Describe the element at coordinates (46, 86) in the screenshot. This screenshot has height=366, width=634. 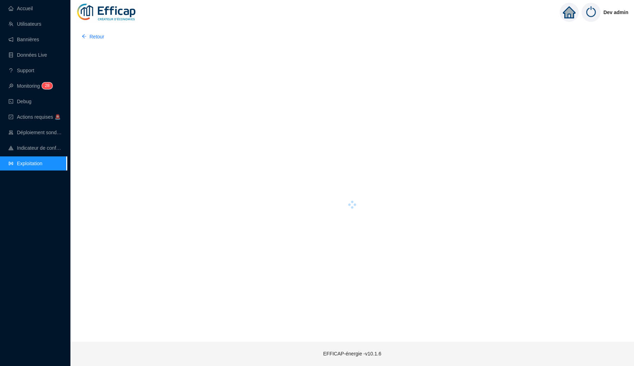
I see `span: 2` at that location.